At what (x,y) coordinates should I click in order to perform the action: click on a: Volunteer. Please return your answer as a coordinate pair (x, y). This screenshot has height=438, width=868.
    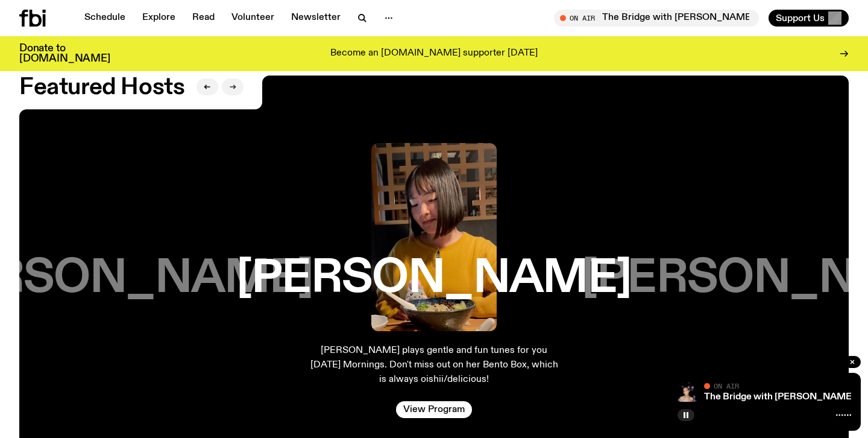
    Looking at the image, I should click on (252, 18).